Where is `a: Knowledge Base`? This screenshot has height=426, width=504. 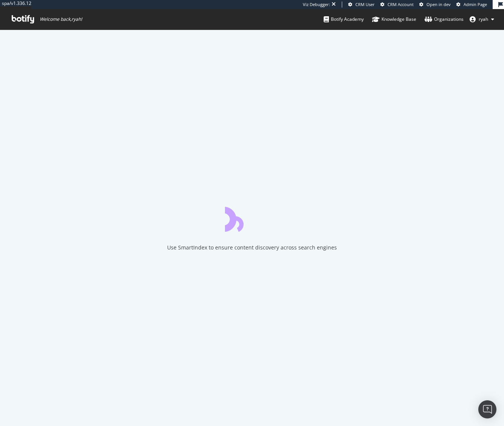 a: Knowledge Base is located at coordinates (394, 19).